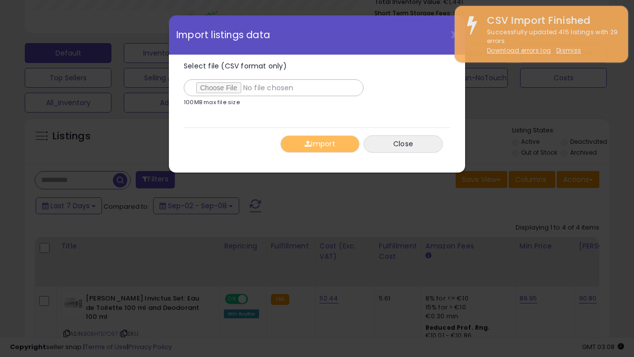  I want to click on button: Import, so click(320, 144).